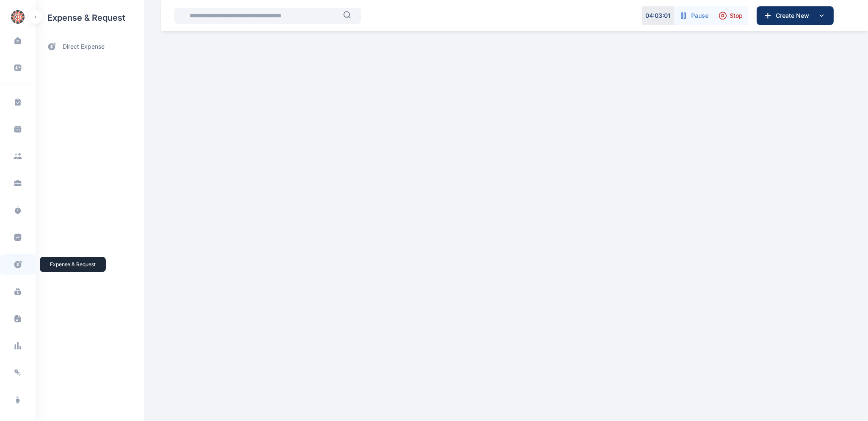 The width and height of the screenshot is (868, 421). What do you see at coordinates (699, 16) in the screenshot?
I see `span: Pause` at bounding box center [699, 16].